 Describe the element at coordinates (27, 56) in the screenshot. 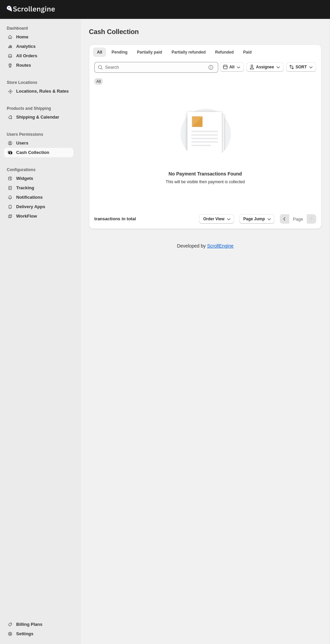

I see `span: All Orders` at that location.